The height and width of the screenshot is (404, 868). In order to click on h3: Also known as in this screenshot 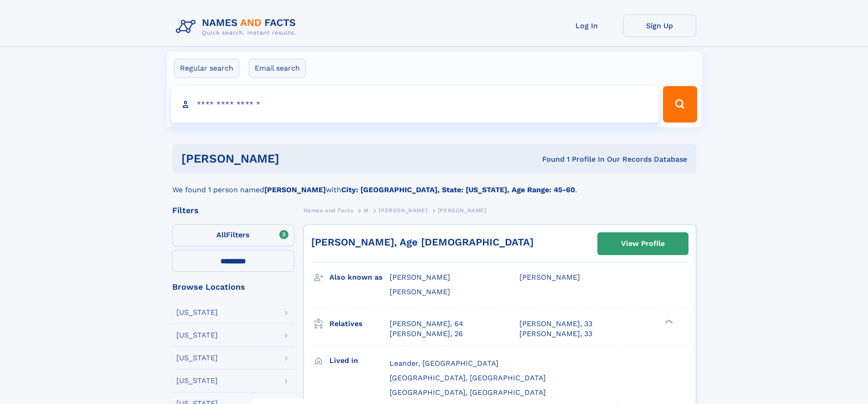, I will do `click(360, 277)`.